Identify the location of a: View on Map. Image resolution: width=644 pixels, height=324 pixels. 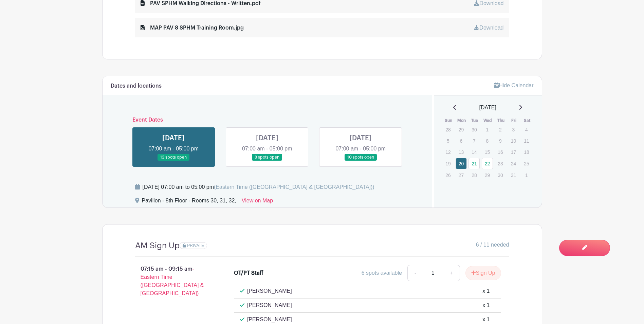
(257, 202).